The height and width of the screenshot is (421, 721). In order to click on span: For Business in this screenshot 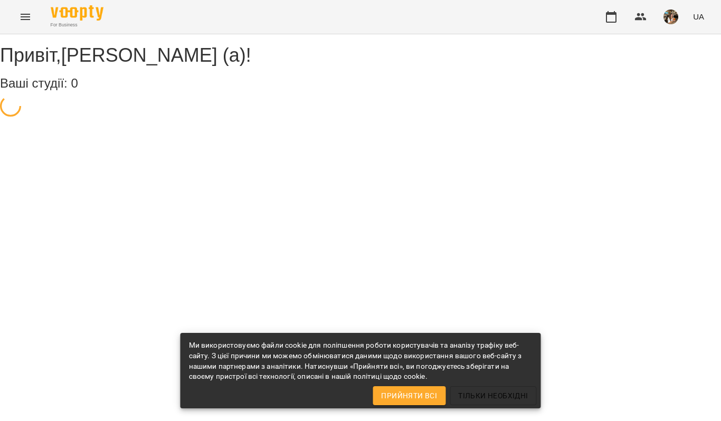, I will do `click(77, 25)`.